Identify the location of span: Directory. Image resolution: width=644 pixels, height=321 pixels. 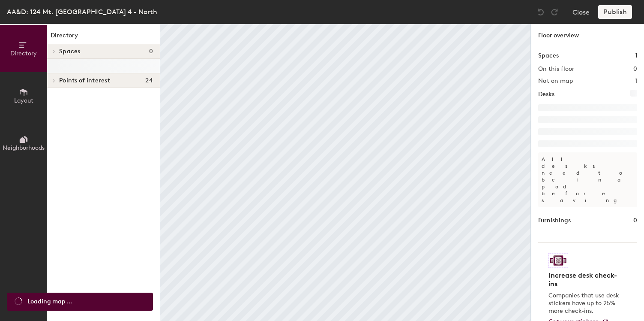
(24, 53).